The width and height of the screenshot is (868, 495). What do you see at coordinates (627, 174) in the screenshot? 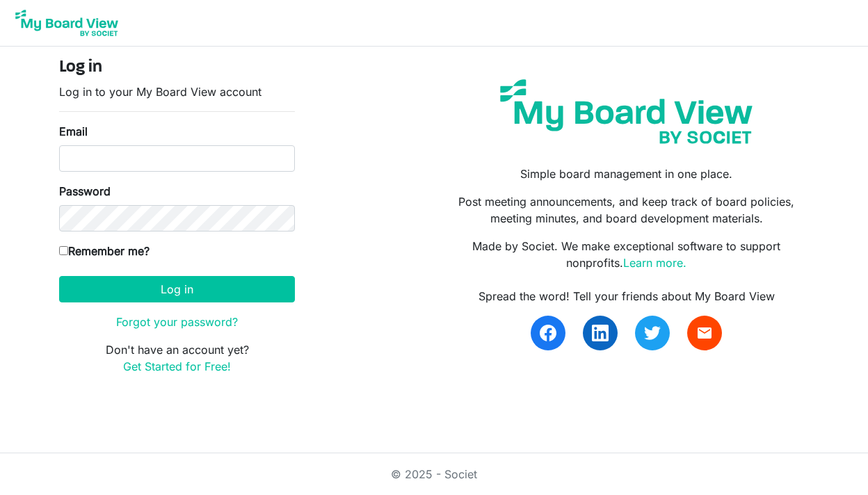
I see `p: Simple board management in one place.` at bounding box center [627, 174].